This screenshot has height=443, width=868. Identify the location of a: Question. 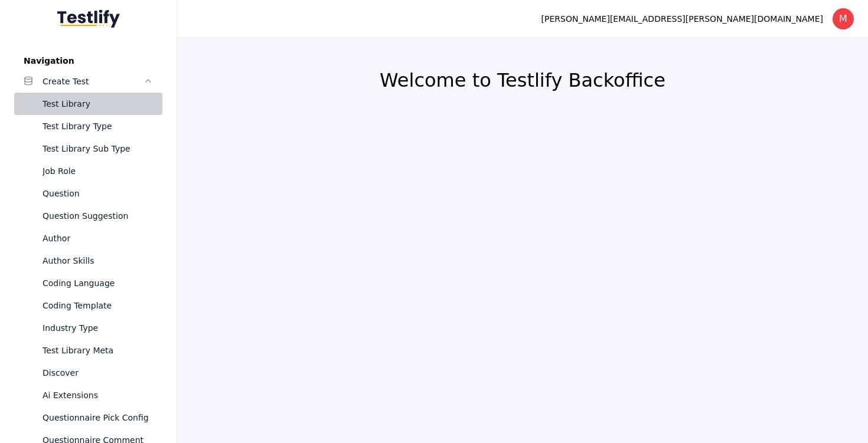
(88, 194).